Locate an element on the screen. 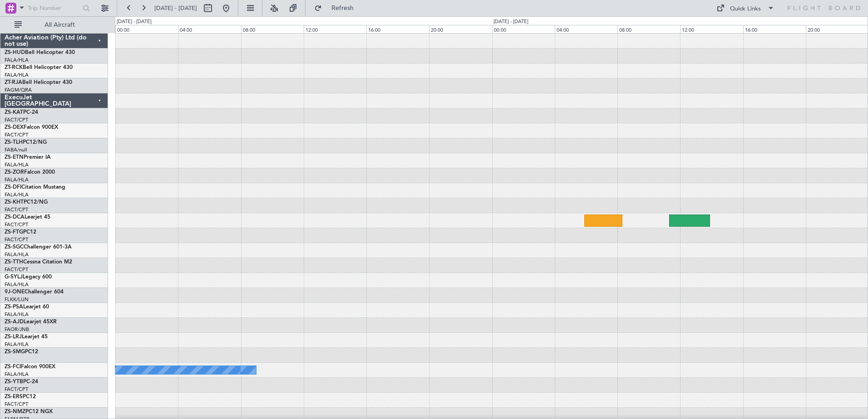 Image resolution: width=868 pixels, height=419 pixels. a: ZS-TLHPC12/NG is located at coordinates (26, 142).